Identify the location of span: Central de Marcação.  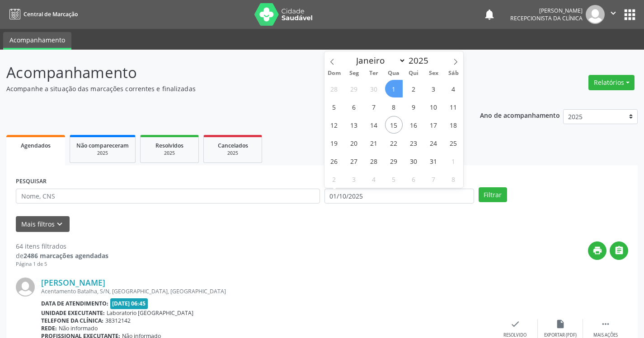
(51, 14).